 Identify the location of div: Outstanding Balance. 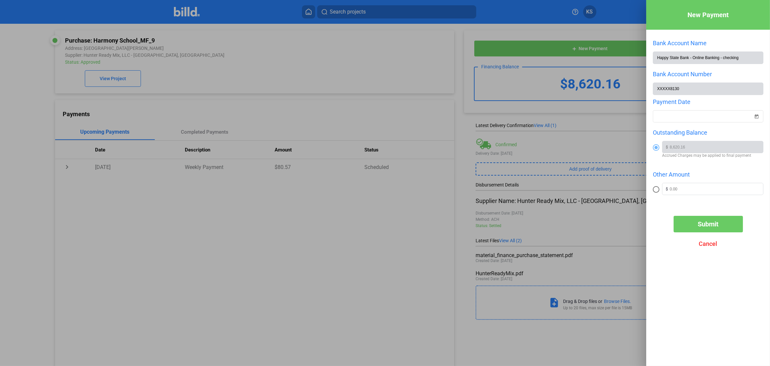
(708, 132).